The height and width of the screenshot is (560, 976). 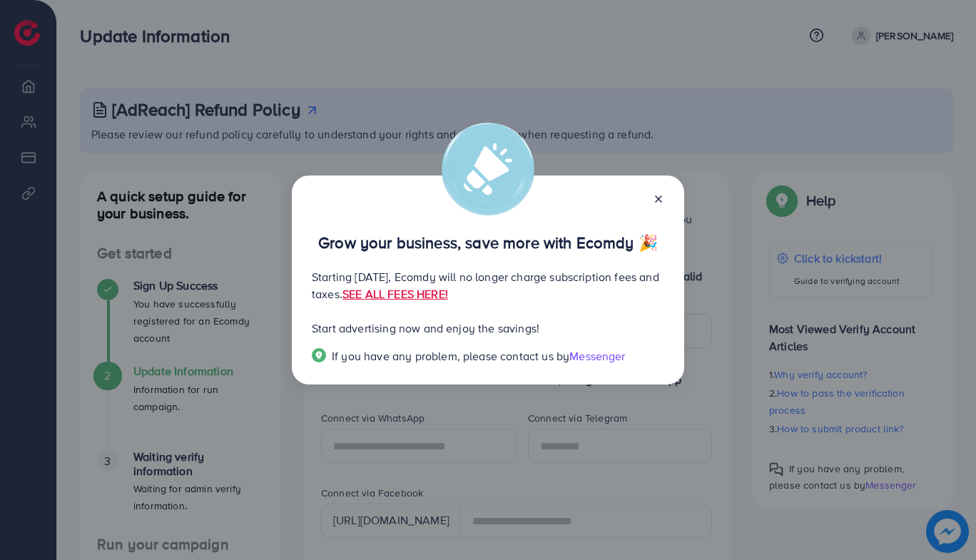 What do you see at coordinates (450, 356) in the screenshot?
I see `span: If you have any problem, please contact us by` at bounding box center [450, 356].